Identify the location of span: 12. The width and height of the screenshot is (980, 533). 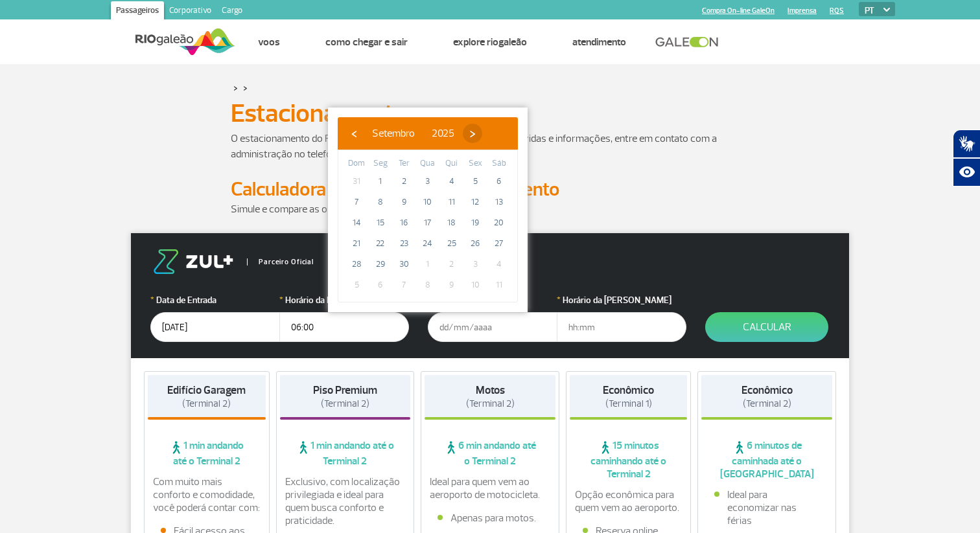
(475, 202).